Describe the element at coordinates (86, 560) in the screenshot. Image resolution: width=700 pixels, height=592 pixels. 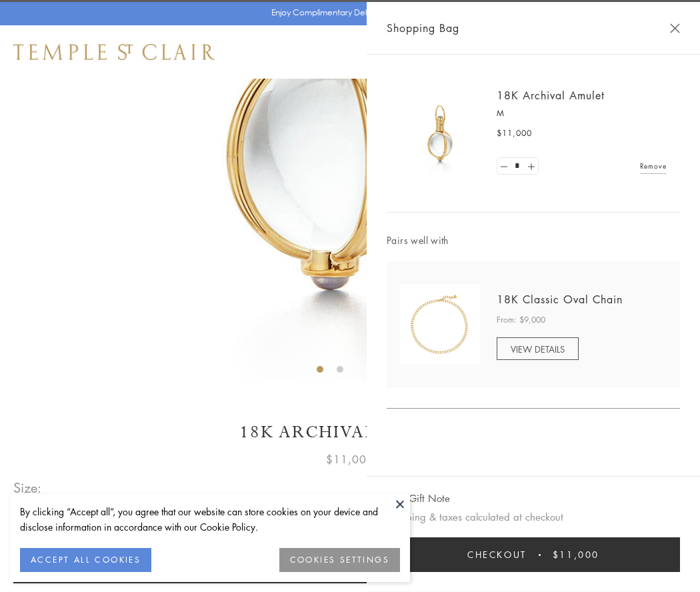
I see `button: ACCEPT ALL COOKIES` at that location.